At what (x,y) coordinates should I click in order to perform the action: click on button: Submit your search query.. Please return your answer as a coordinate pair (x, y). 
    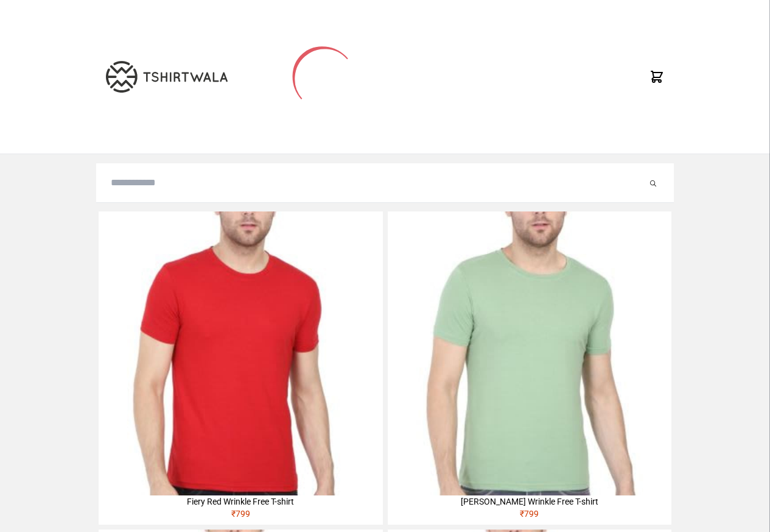
    Looking at the image, I should click on (654, 183).